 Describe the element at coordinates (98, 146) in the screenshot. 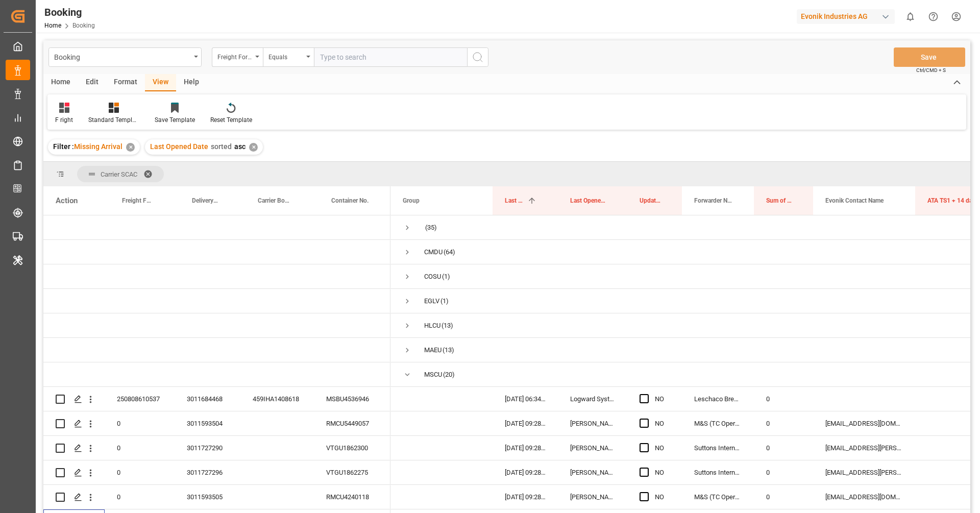

I see `span: Missing Arrival` at that location.